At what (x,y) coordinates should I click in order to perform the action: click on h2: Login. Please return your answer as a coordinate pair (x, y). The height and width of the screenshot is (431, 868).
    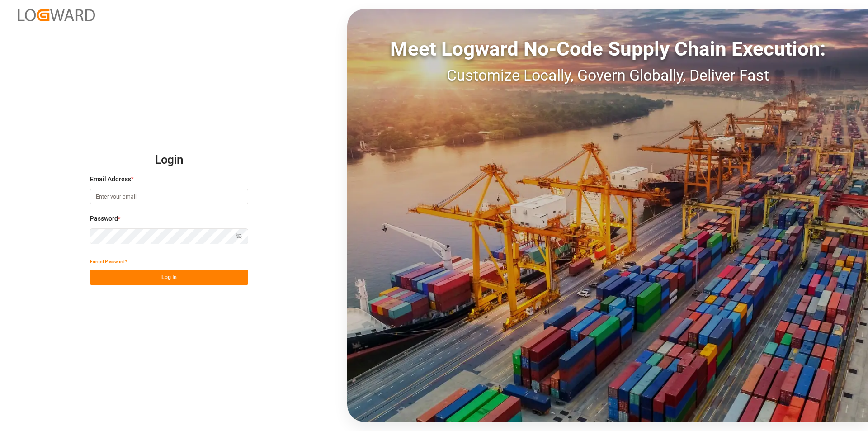
    Looking at the image, I should click on (169, 160).